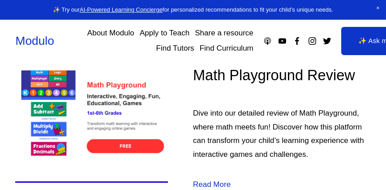  What do you see at coordinates (282, 41) in the screenshot?
I see `a: YouTube` at bounding box center [282, 41].